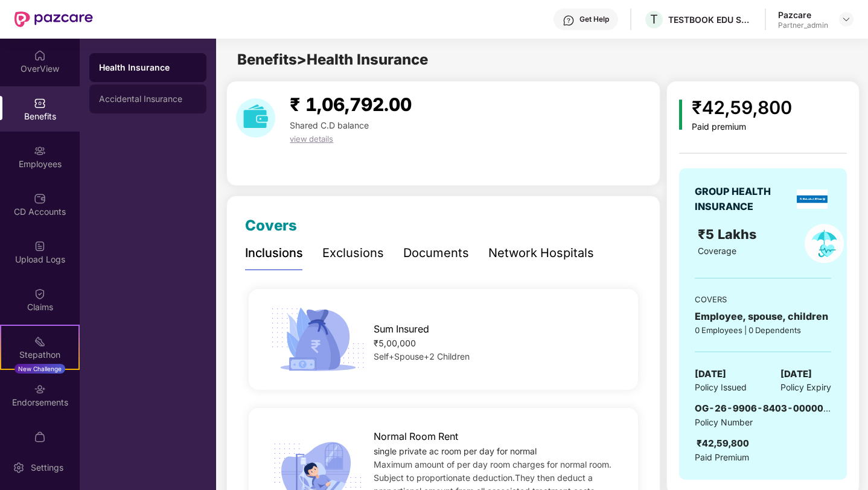 Image resolution: width=868 pixels, height=490 pixels. Describe the element at coordinates (40, 151) in the screenshot. I see `img: svg+xml;base64,PHN2ZyBpZD0iRW1wbG95ZWVzIiB4bWxucz0iaHR0cDovL3d3dy53My5vcmcvMjAwMC9zdmciIHdpZHRoPS...` at that location.